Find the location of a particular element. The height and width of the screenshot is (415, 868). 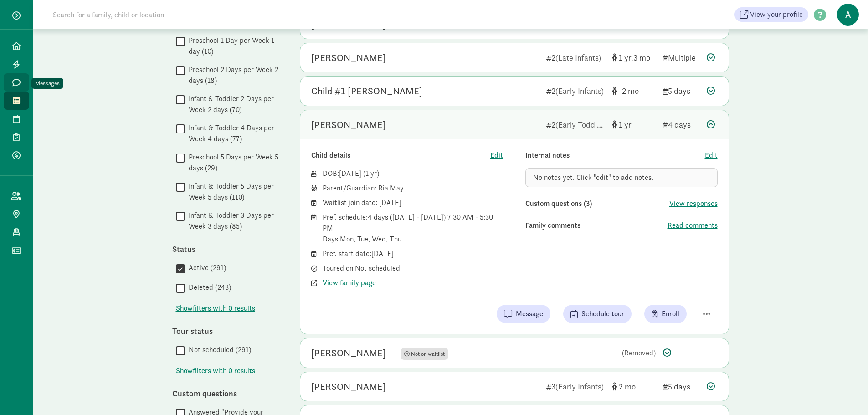

label: Preschool 2 Days per Week 2 days (18) is located at coordinates (233, 75).